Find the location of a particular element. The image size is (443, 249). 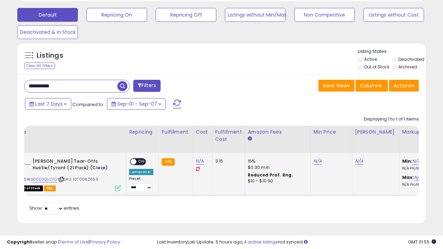

span: OFF is located at coordinates (142, 162).